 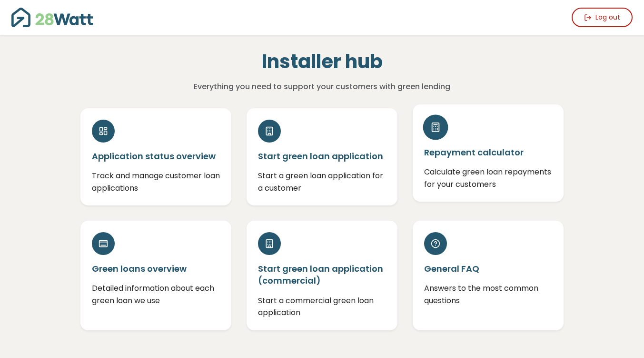 What do you see at coordinates (322, 306) in the screenshot?
I see `p: Start a commercial green loan application` at bounding box center [322, 306].